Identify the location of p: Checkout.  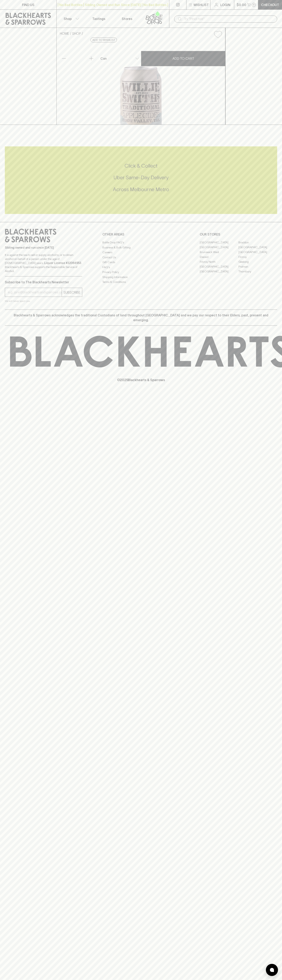
(270, 5).